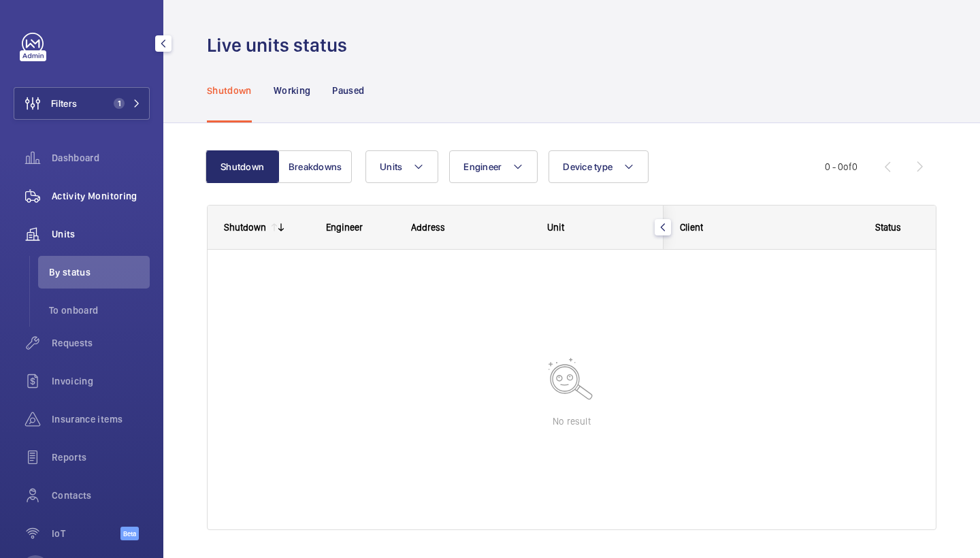 Image resolution: width=980 pixels, height=558 pixels. Describe the element at coordinates (847, 167) in the screenshot. I see `span: of` at that location.